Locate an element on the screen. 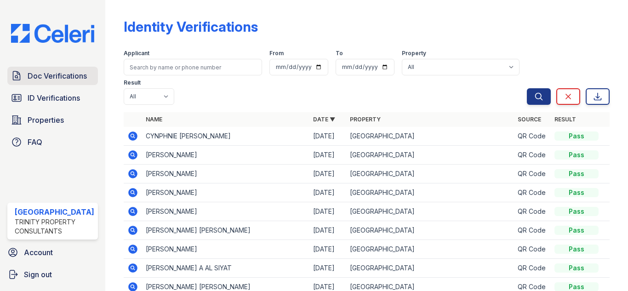  a: Name is located at coordinates (154, 119).